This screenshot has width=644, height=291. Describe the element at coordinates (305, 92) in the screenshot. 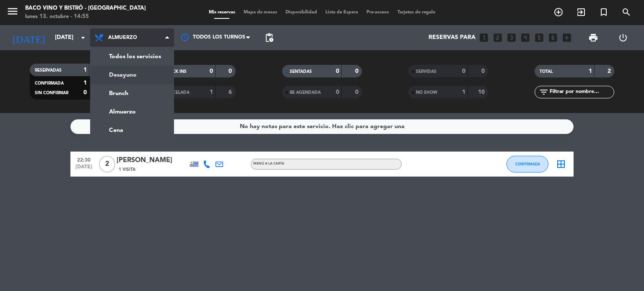

I see `span: RE AGENDADA` at that location.